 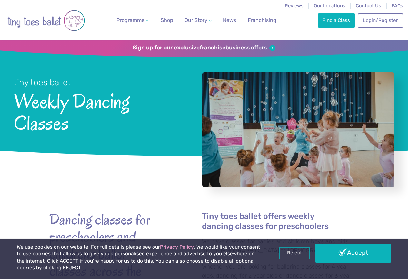 What do you see at coordinates (167, 20) in the screenshot?
I see `span: Shop` at bounding box center [167, 20].